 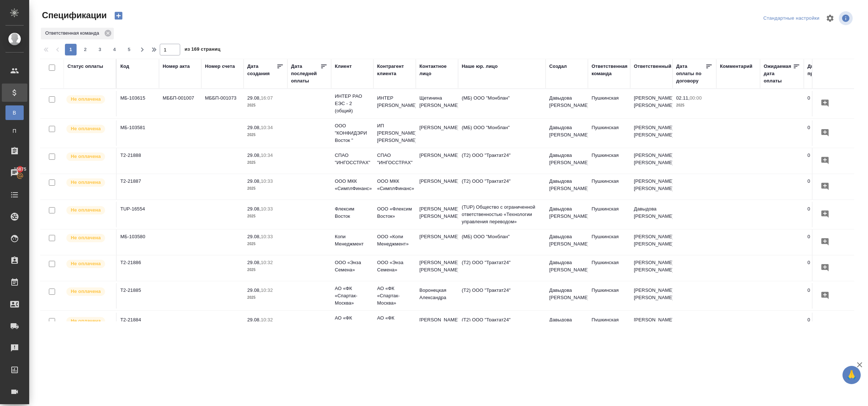 What do you see at coordinates (262, 70) in the screenshot?
I see `div: Дата создания` at bounding box center [262, 70].